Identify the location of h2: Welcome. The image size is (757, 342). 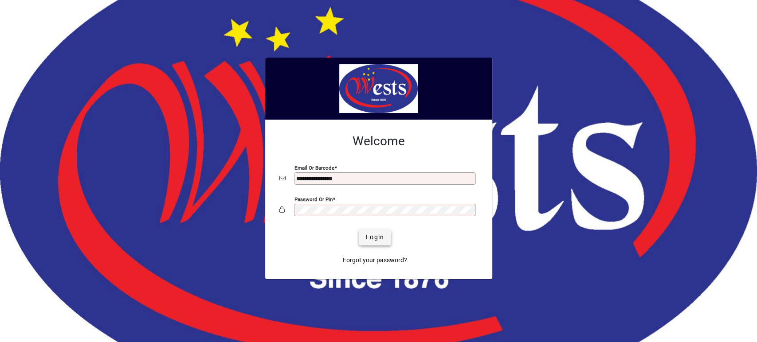
(379, 141).